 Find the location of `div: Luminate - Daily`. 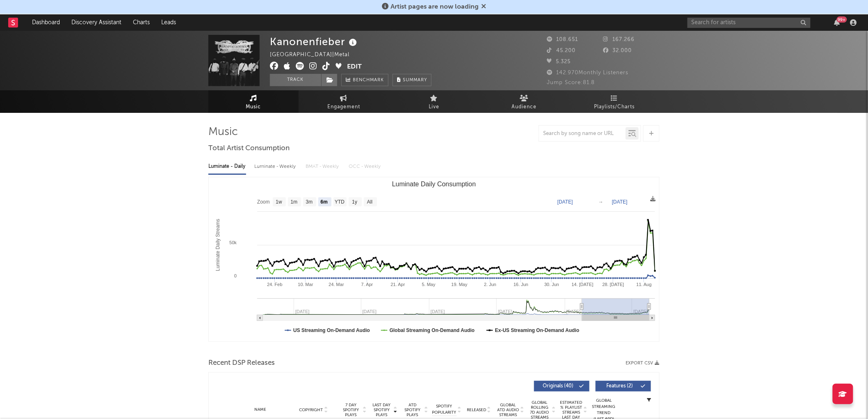

div: Luminate - Daily is located at coordinates (227, 166).